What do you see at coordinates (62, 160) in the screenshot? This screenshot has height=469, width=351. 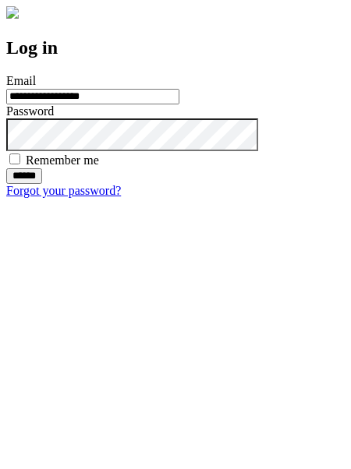 I see `label: Remember me` at bounding box center [62, 160].